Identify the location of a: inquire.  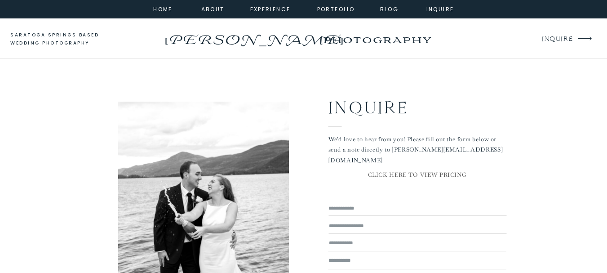
(440, 9).